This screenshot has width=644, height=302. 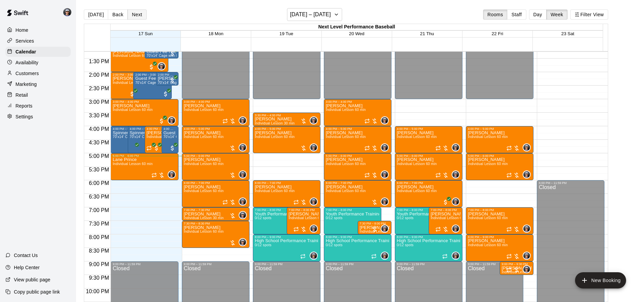 I want to click on div: 2:00 PM – 3:00 PM: Individual Lesson 60 min, so click(x=129, y=86).